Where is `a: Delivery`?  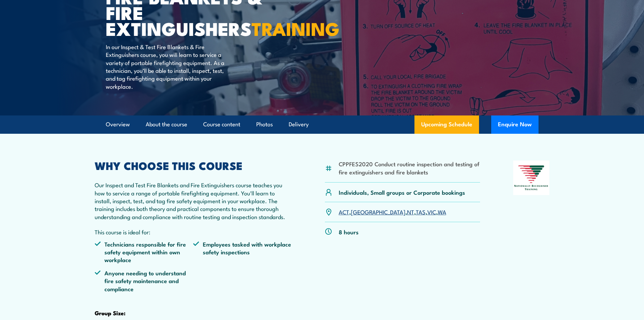
a: Delivery is located at coordinates (299, 124).